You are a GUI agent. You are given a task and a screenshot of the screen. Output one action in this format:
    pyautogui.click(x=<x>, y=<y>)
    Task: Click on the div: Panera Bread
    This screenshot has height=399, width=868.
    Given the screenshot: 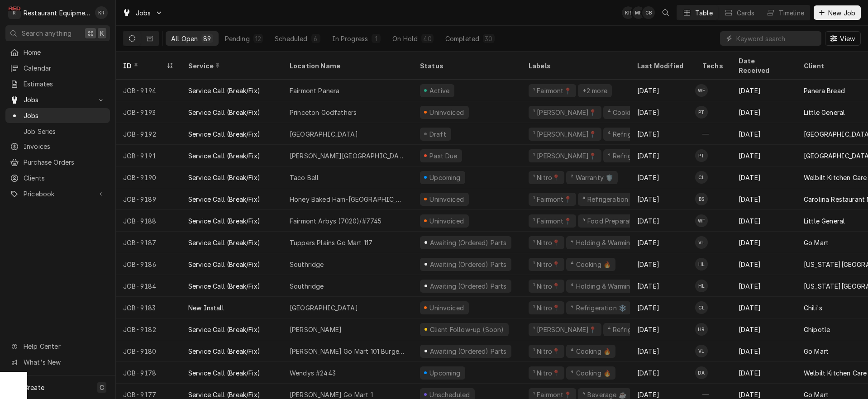 What is the action you would take?
    pyautogui.click(x=824, y=91)
    